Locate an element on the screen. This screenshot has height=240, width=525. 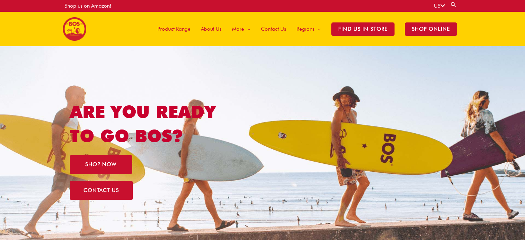
a: Contact Us is located at coordinates (273, 29).